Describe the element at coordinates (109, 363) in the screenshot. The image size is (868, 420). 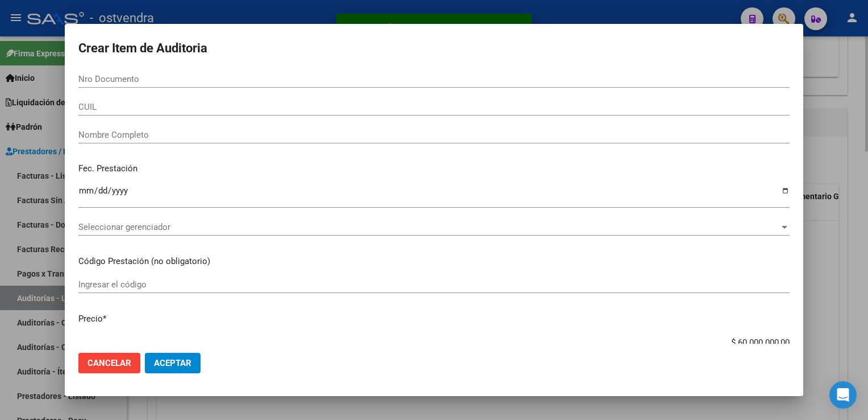
I see `button: Cancelar` at that location.